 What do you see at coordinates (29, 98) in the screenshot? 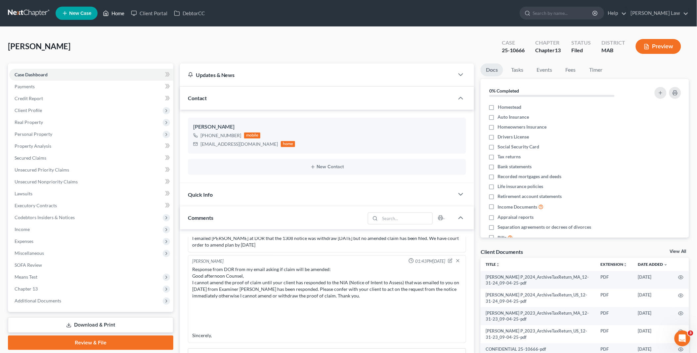
I see `span: Credit Report` at bounding box center [29, 98].